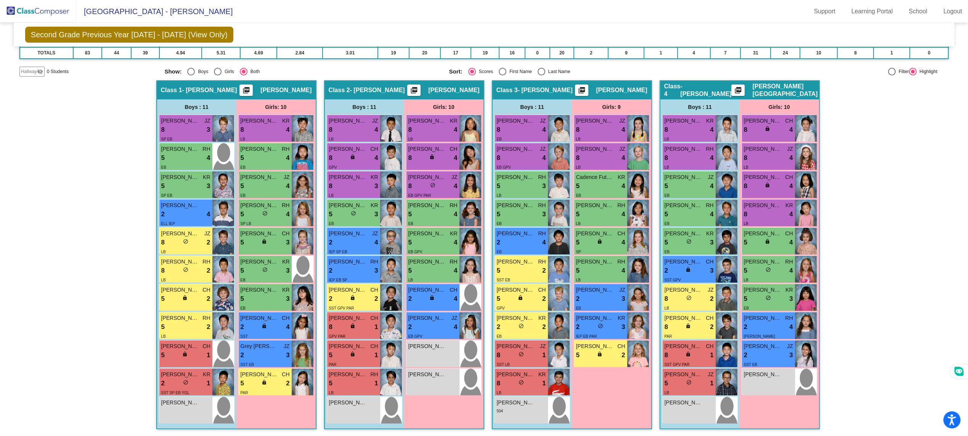  Describe the element at coordinates (221, 53) in the screenshot. I see `td: 5.31` at that location.